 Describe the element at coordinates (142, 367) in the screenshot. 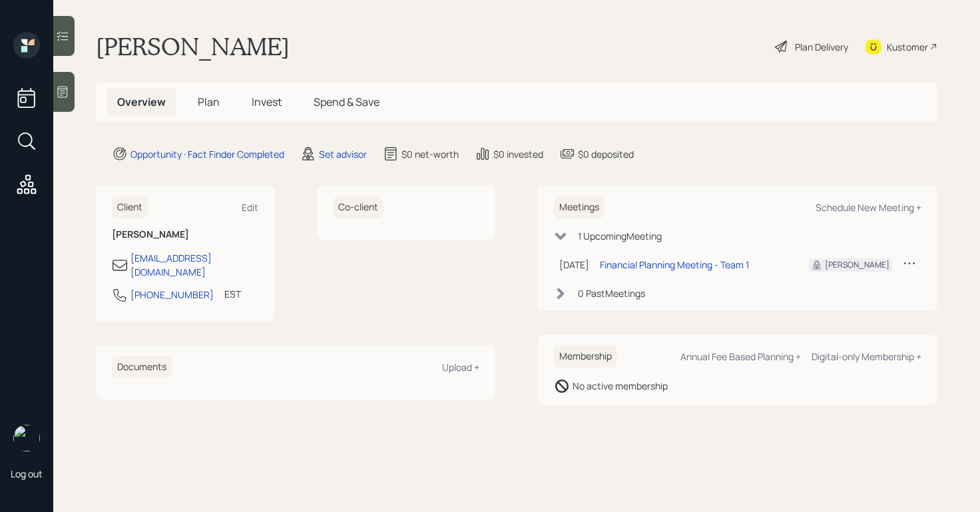

I see `h6: Documents` at that location.